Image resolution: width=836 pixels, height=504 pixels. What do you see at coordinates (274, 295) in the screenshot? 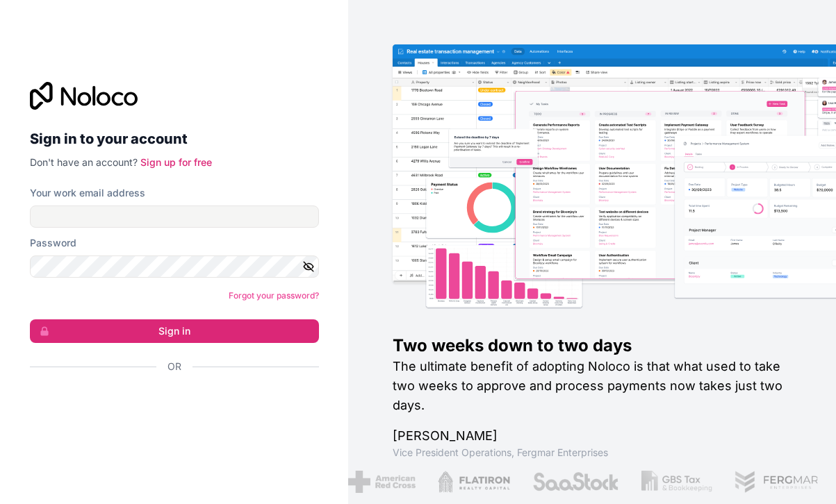
I see `a: Forgot your password?` at bounding box center [274, 295].